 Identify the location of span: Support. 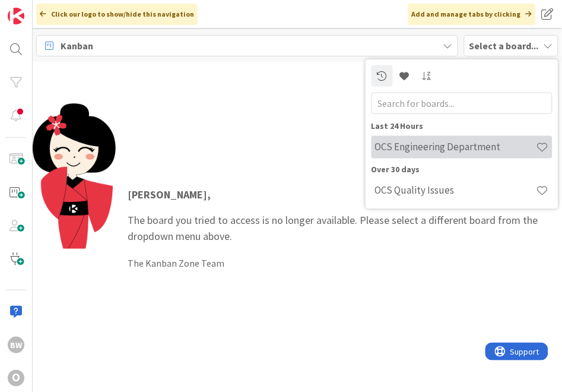
(39, 9).